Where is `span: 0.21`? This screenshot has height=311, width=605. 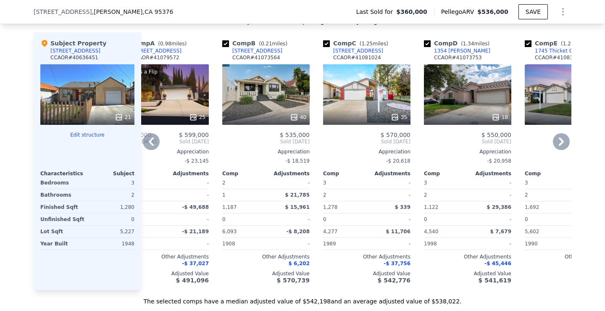
span: 0.21 is located at coordinates (266, 44).